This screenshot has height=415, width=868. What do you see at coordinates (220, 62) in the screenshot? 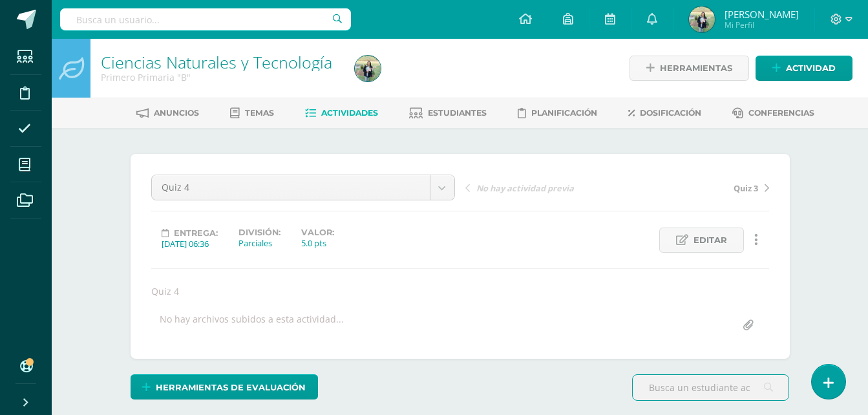
I see `h1: Ciencias Naturales y Tecnología` at bounding box center [220, 62].